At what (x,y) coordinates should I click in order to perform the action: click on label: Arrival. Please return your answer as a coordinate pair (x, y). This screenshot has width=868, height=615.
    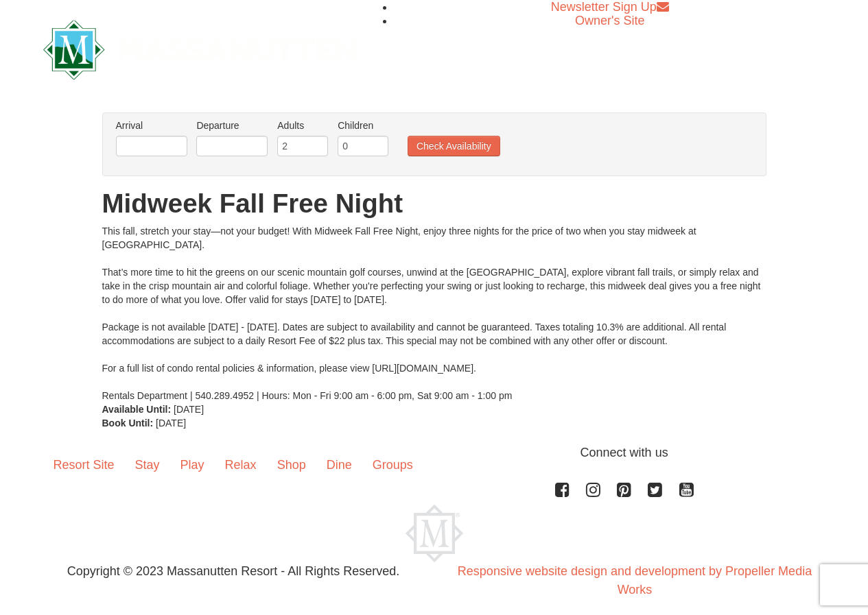
    Looking at the image, I should click on (151, 126).